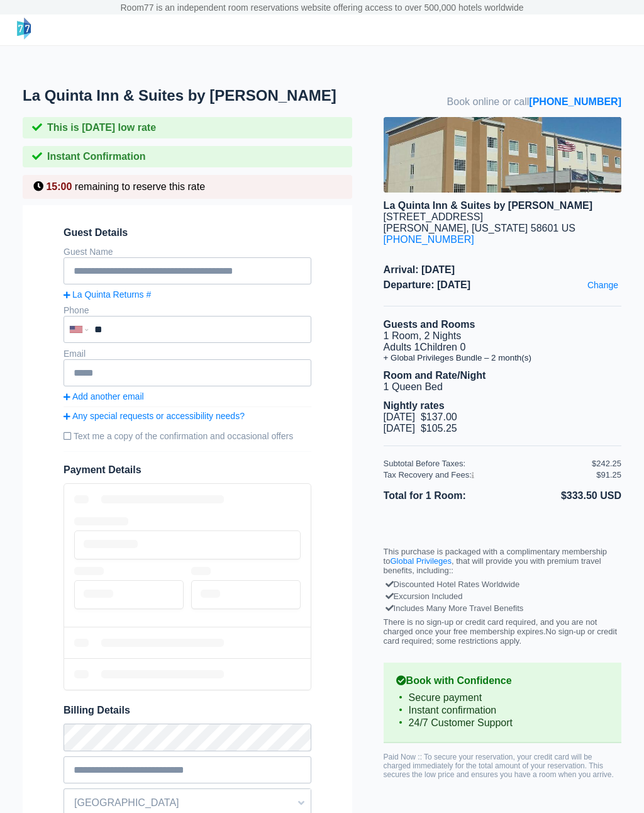 The image size is (644, 813). What do you see at coordinates (78, 329) in the screenshot?
I see `div: United States: +1` at bounding box center [78, 329].